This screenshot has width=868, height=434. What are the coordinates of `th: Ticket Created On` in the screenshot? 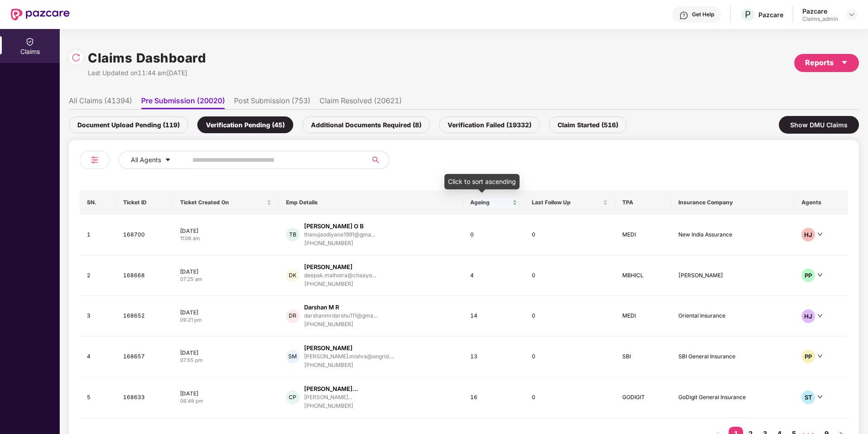 It's located at (225, 203).